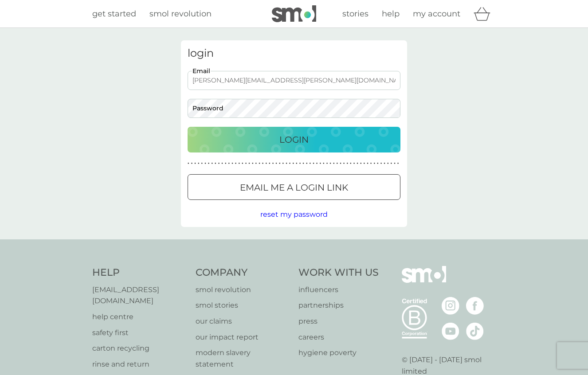 The image size is (588, 375). Describe the element at coordinates (339, 273) in the screenshot. I see `h4: Work With Us` at that location.